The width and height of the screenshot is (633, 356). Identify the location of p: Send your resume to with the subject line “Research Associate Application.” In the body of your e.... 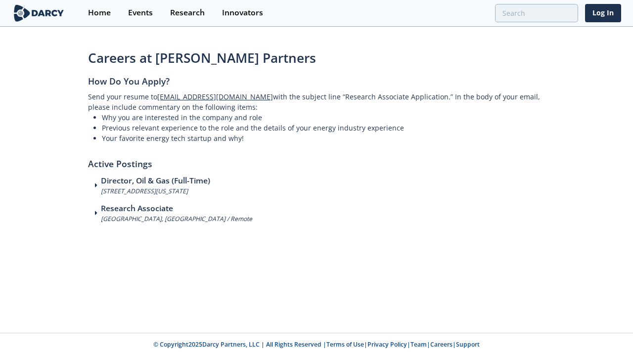
(316, 102).